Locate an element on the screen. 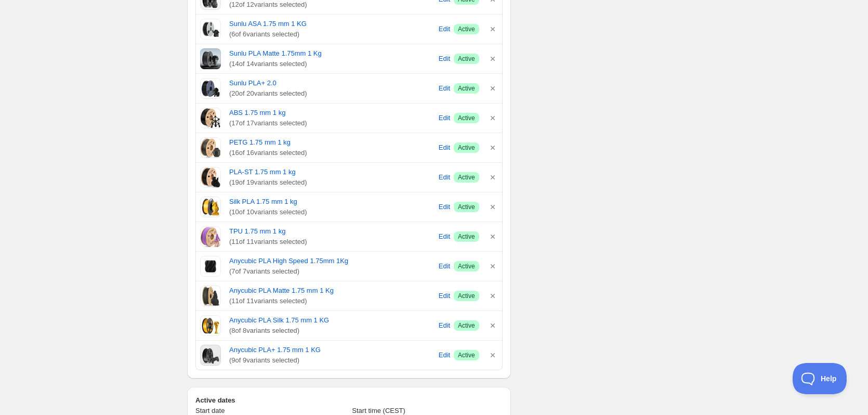 This screenshot has width=868, height=415. h2: Active dates is located at coordinates (348, 400).